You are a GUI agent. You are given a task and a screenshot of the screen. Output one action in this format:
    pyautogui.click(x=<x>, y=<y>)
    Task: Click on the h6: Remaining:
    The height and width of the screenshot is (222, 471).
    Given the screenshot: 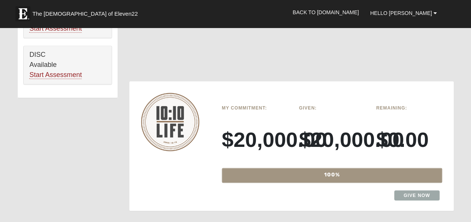 What is the action you would take?
    pyautogui.click(x=409, y=108)
    